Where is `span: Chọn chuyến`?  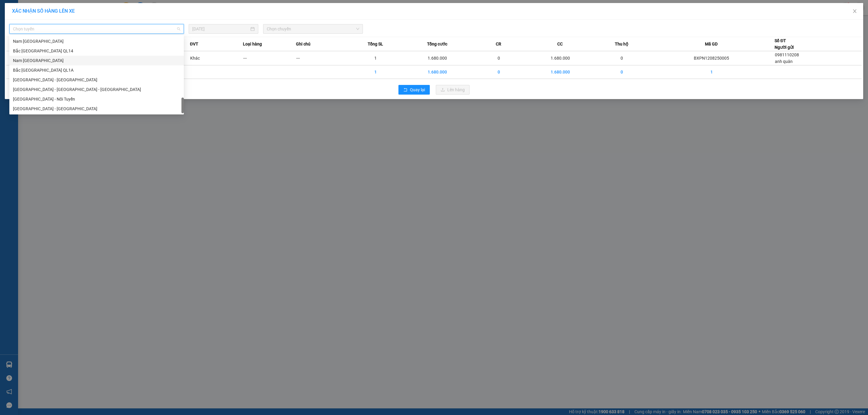
span: Chọn chuyến is located at coordinates (313, 29).